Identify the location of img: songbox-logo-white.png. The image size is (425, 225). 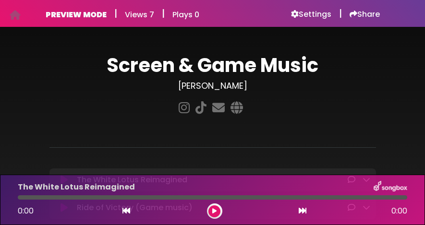
(390, 187).